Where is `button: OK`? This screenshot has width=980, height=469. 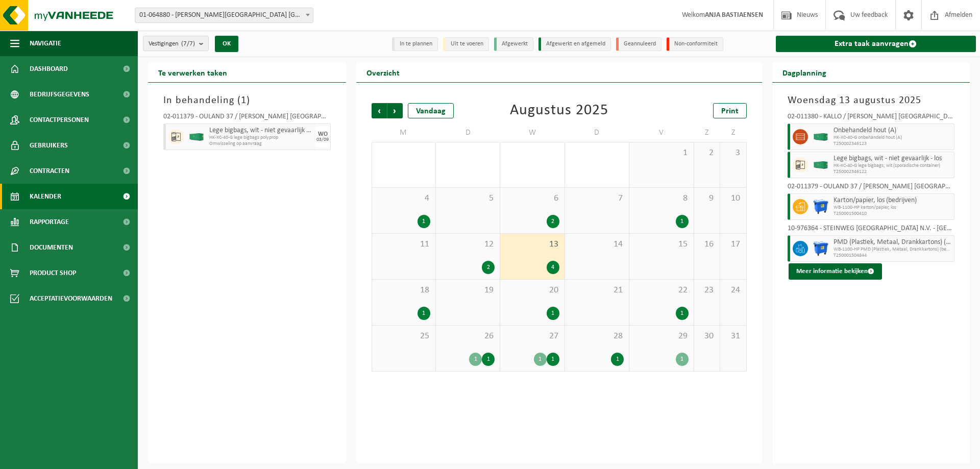
button: OK is located at coordinates (226, 44).